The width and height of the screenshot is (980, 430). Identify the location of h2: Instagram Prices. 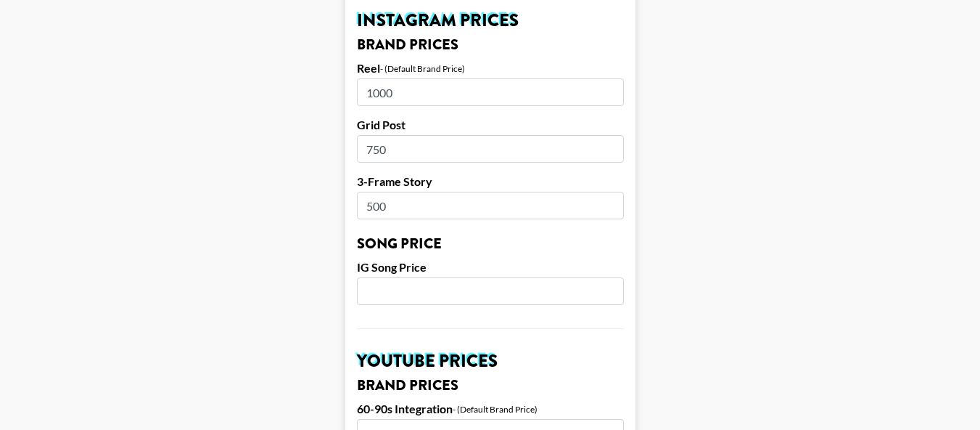
(490, 21).